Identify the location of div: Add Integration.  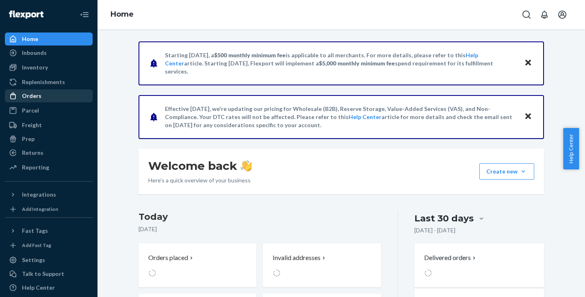
(40, 209).